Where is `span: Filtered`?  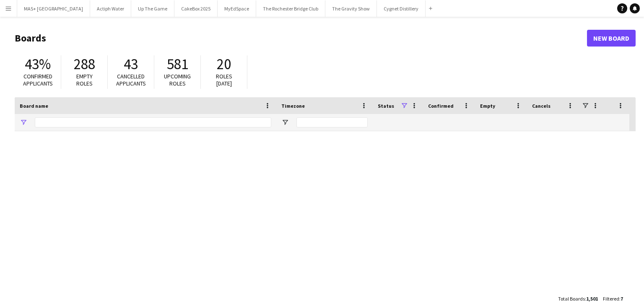
span: Filtered is located at coordinates (611, 298).